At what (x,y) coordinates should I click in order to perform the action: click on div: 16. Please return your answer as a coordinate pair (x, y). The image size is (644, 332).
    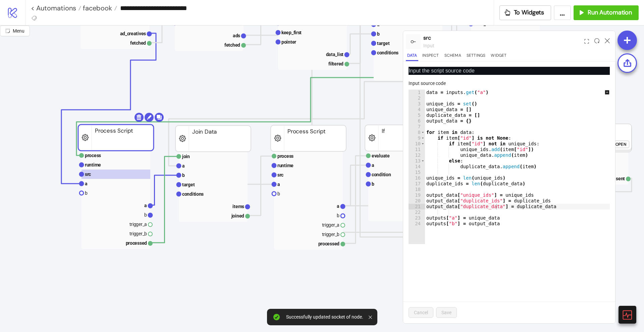
    Looking at the image, I should click on (416, 178).